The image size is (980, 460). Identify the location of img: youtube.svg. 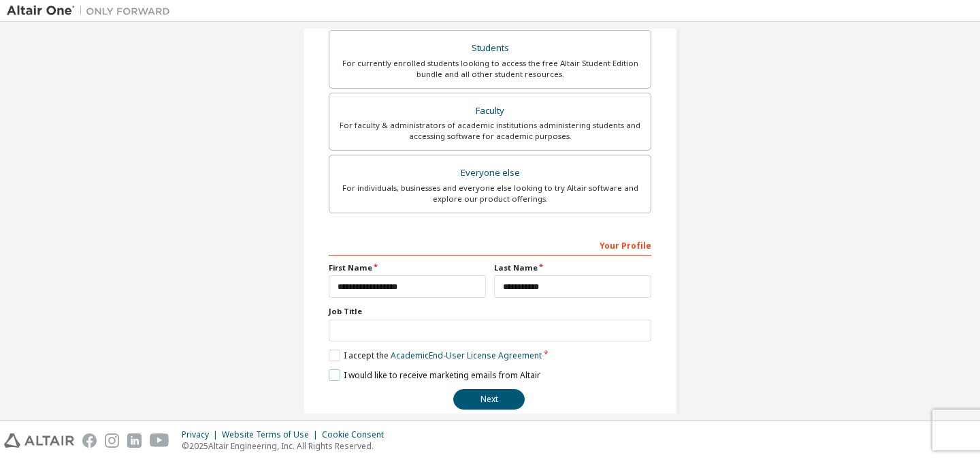
(160, 440).